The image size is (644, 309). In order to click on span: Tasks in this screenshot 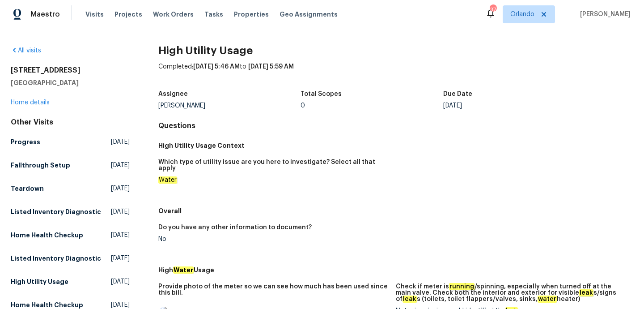, I will do `click(214, 14)`.